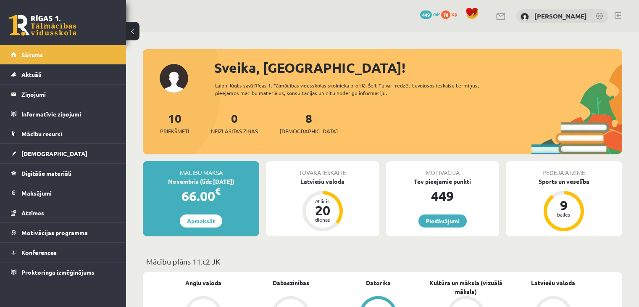  I want to click on a: Mācību resursi, so click(63, 134).